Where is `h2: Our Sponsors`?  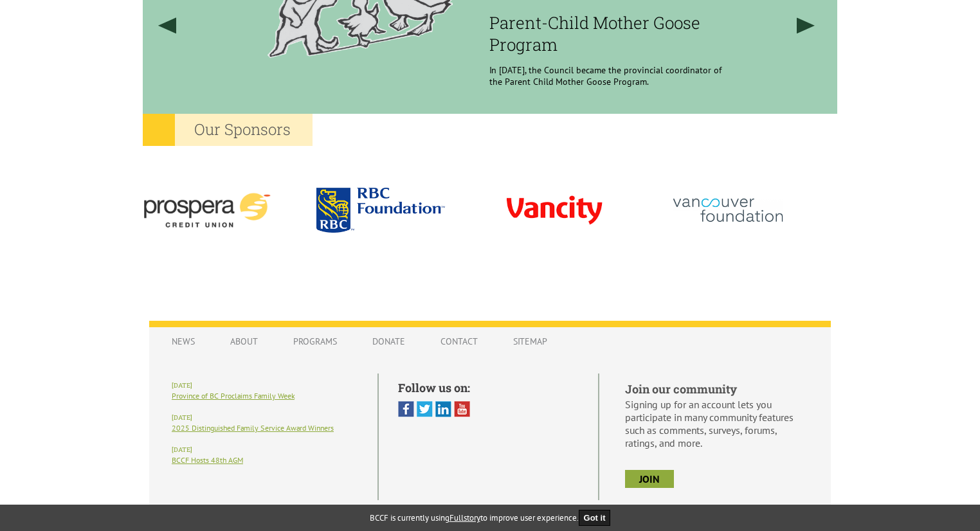
h2: Our Sponsors is located at coordinates (227, 130).